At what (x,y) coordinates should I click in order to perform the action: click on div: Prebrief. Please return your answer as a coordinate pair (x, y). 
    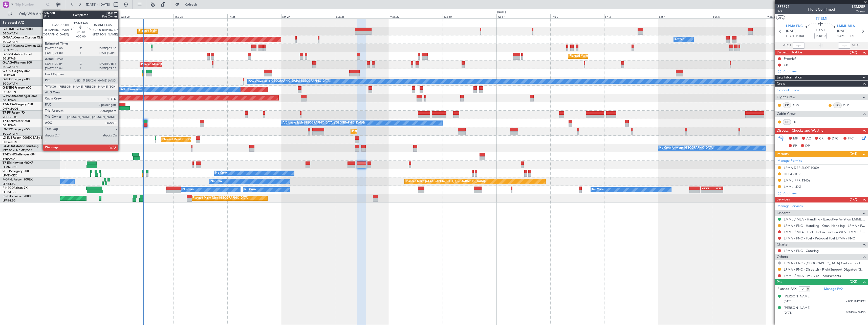
    Looking at the image, I should click on (789, 58).